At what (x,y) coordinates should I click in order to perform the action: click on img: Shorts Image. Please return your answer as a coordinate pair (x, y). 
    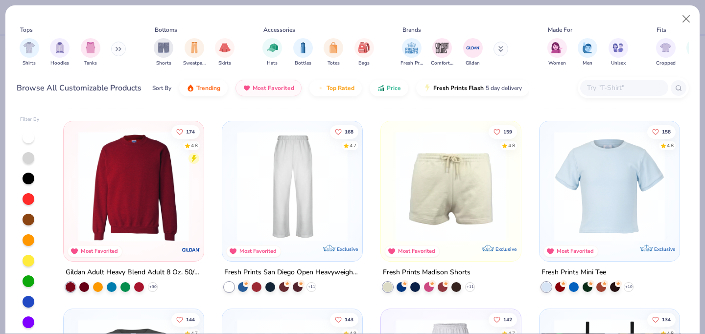
    Looking at the image, I should click on (163, 47).